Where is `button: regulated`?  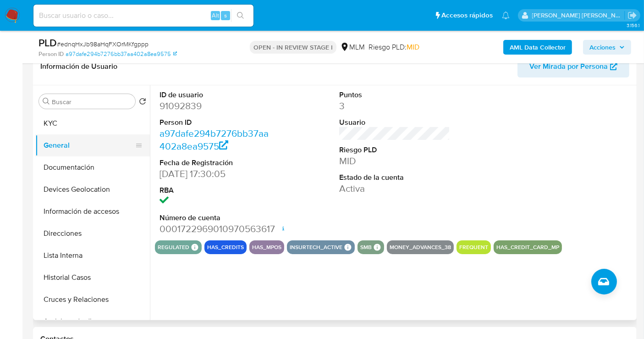
button: regulated is located at coordinates (173, 248).